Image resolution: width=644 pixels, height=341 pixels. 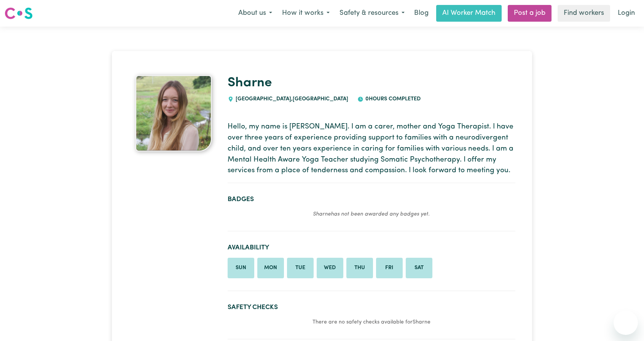 What do you see at coordinates (19, 14) in the screenshot?
I see `a: Careseekers logo` at bounding box center [19, 14].